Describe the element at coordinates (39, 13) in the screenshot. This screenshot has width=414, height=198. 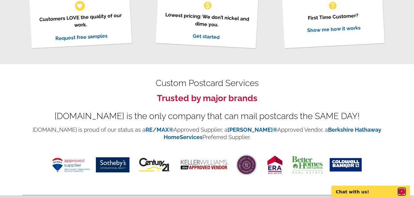
I see `p: Chat with us!` at that location.